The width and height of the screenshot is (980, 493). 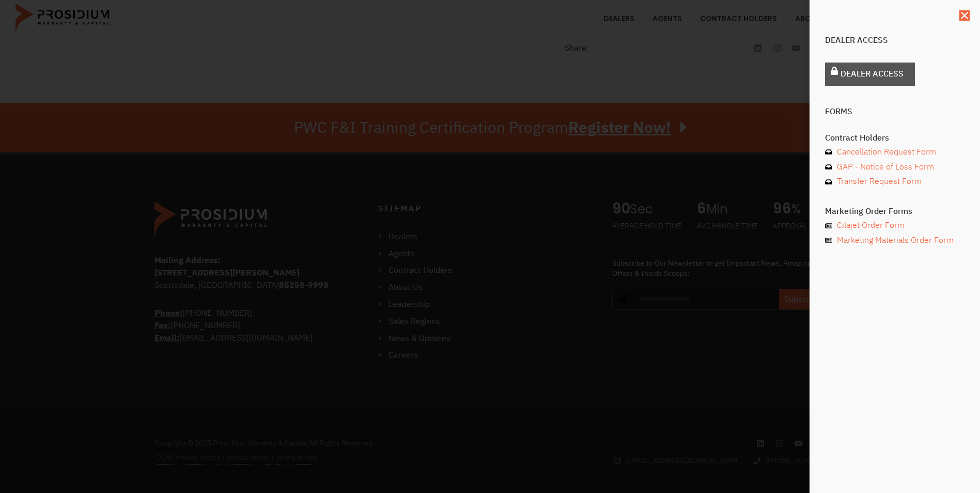 I want to click on a: Cancellation Request Form, so click(x=895, y=152).